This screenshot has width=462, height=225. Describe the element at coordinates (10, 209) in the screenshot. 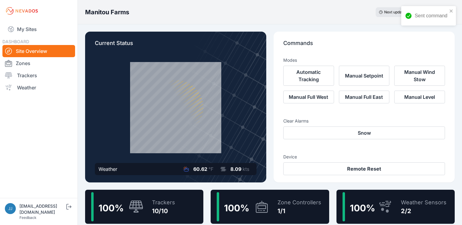

I see `img: jjones@prismpower.solar` at that location.